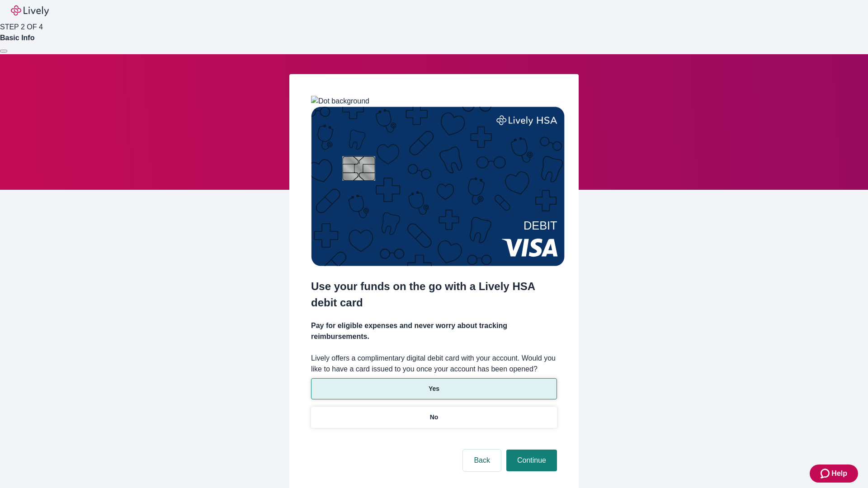  I want to click on svg: Zendesk support icon, so click(826, 474).